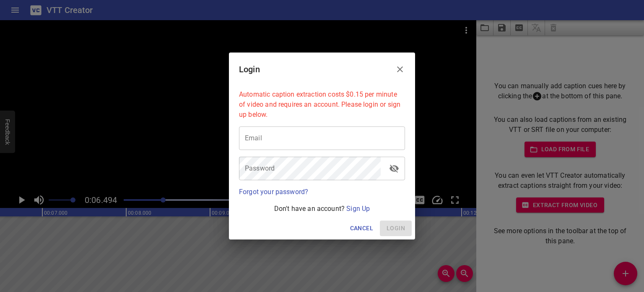 Image resolution: width=644 pixels, height=292 pixels. I want to click on a: Sign Up, so click(358, 208).